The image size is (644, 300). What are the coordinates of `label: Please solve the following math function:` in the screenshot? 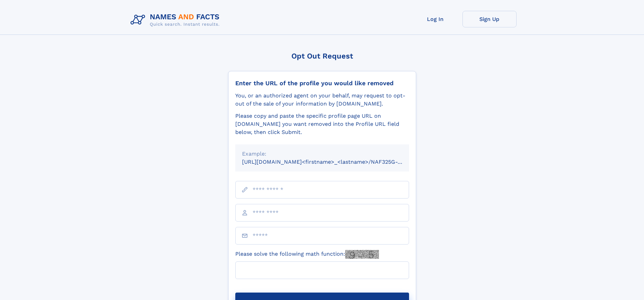 It's located at (307, 255).